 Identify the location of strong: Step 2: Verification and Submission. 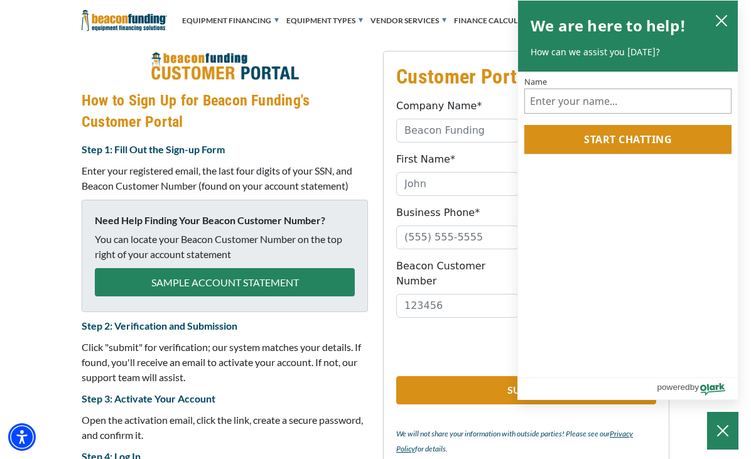
(160, 325).